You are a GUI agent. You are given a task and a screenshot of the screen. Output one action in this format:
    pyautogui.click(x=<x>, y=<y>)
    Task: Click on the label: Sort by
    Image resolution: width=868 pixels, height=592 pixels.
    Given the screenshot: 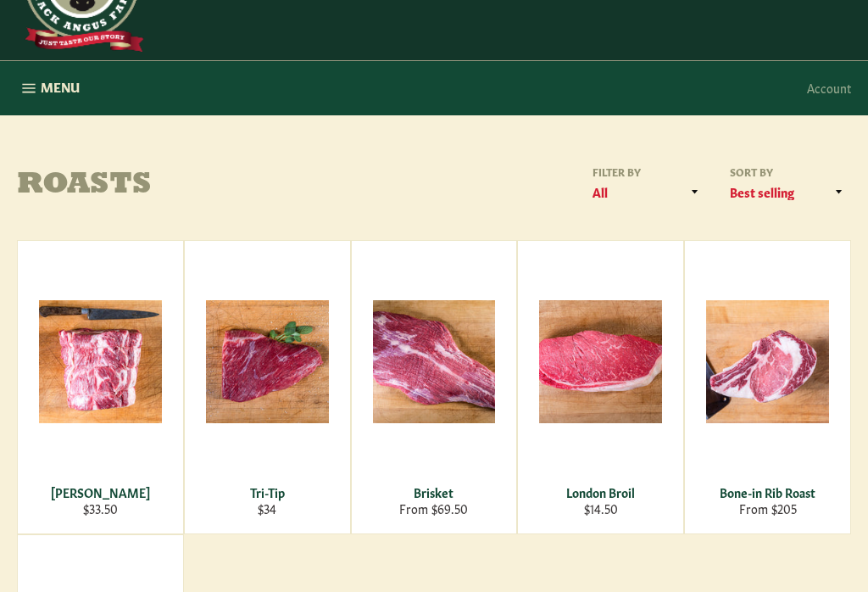 What is the action you would take?
    pyautogui.click(x=788, y=171)
    